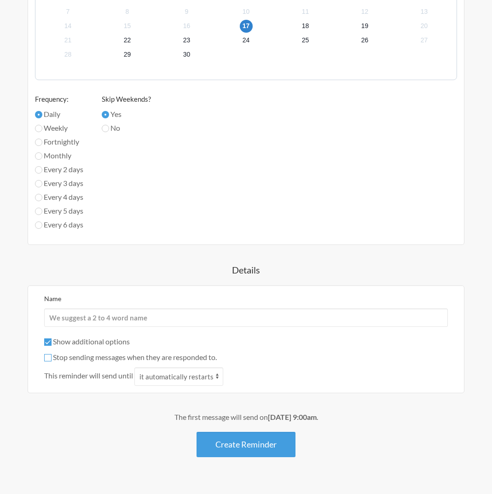  I want to click on span: Monday, October 13, 2025, so click(425, 12).